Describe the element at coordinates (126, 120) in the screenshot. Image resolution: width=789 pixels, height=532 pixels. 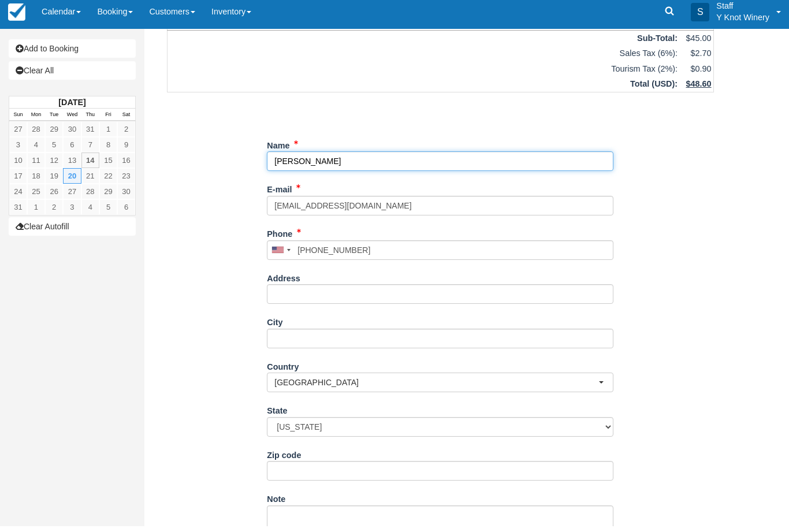
I see `th: Sat` at that location.